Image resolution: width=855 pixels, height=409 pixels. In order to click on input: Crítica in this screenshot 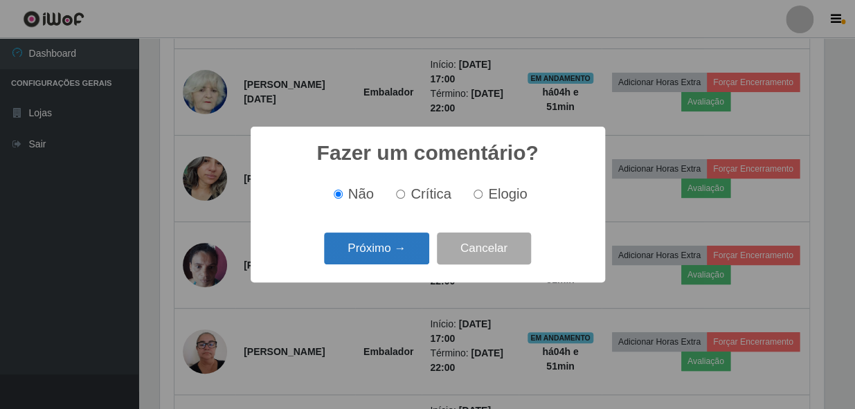, I will do `click(400, 194)`.